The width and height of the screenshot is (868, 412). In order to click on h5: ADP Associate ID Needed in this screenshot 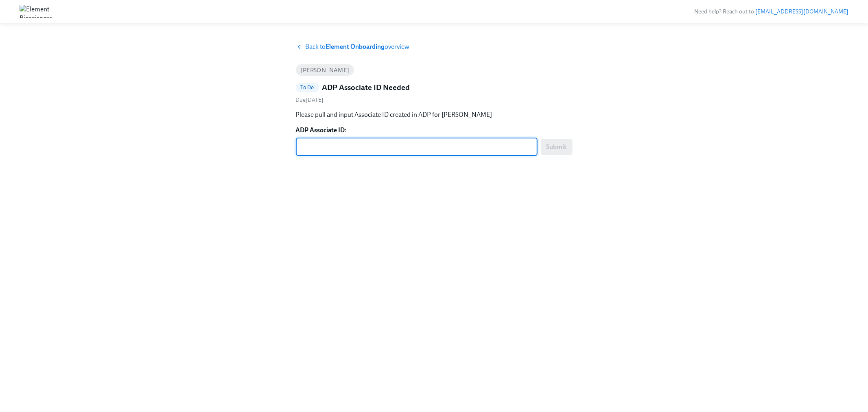, I will do `click(366, 88)`.